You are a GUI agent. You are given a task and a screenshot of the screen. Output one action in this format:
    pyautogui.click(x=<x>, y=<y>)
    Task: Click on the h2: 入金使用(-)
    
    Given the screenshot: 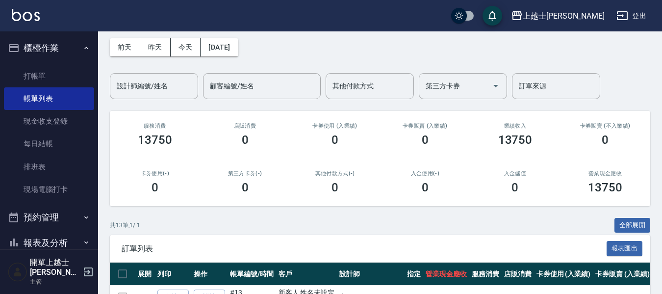 What is the action you would take?
    pyautogui.click(x=425, y=173)
    